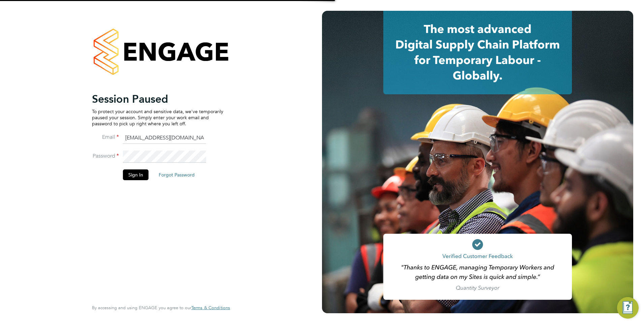  Describe the element at coordinates (161, 307) in the screenshot. I see `span: By accessing and using ENGAGE you agree to our` at that location.